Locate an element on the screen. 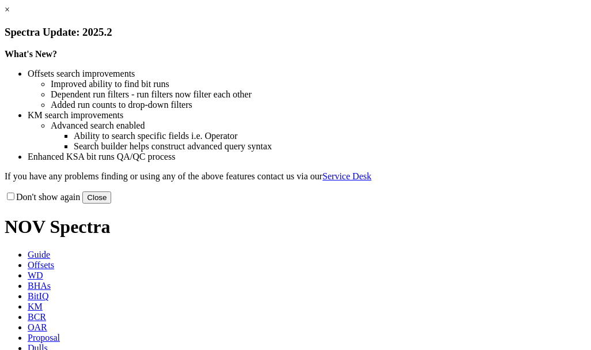 This screenshot has width=591, height=350. span: BHAs is located at coordinates (39, 285).